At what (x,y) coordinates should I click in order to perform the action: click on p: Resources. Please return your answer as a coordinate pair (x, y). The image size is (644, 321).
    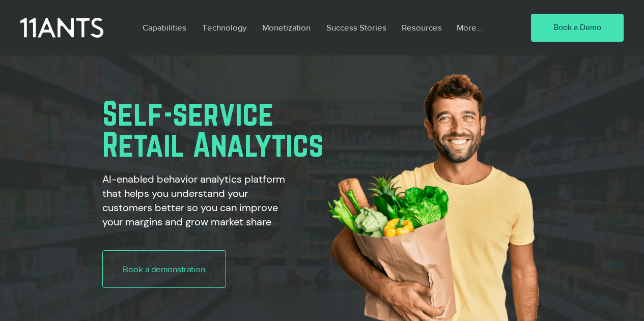
    Looking at the image, I should click on (421, 27).